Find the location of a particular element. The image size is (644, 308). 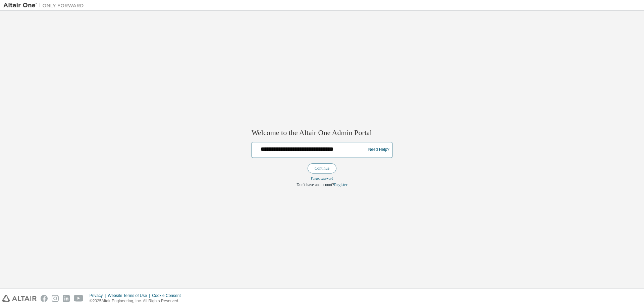

img: linkedin.svg is located at coordinates (66, 298).